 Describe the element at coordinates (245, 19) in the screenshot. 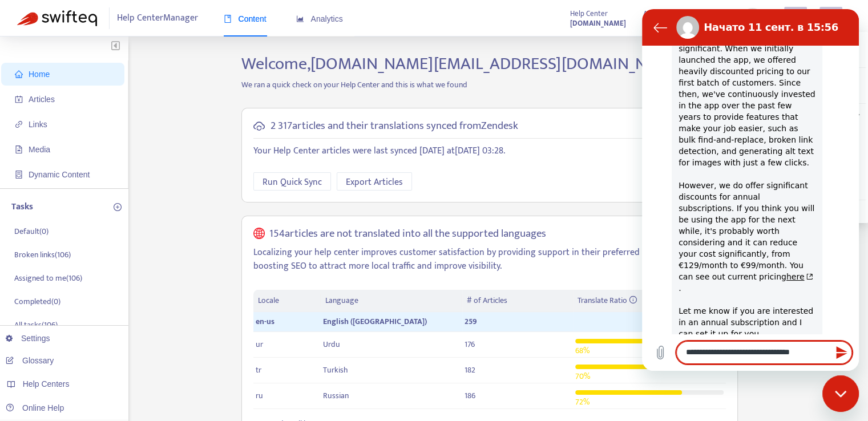

I see `span: Content` at that location.